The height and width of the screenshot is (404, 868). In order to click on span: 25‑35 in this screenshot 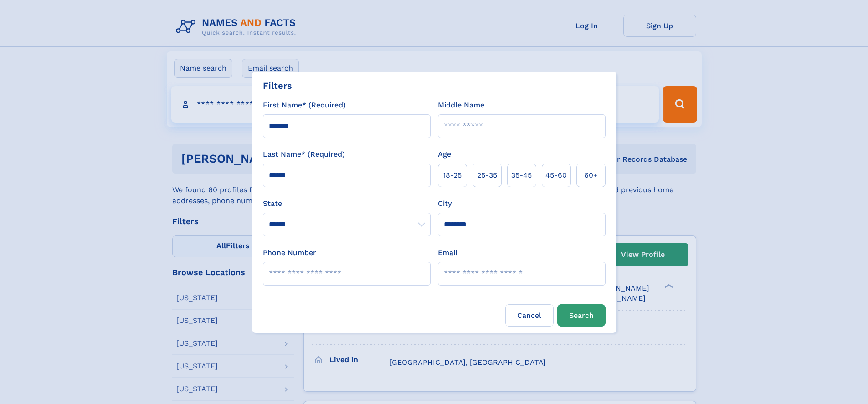, I will do `click(487, 175)`.